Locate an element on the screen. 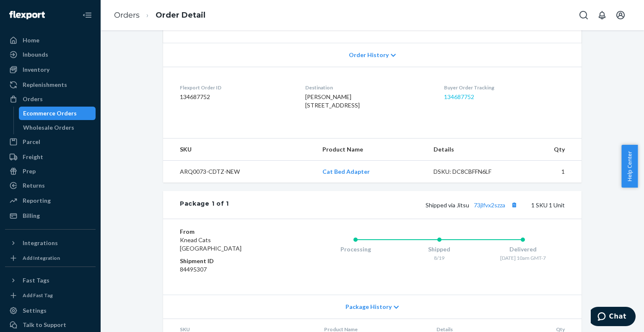  div: Package 1 of 1 is located at coordinates (204, 205).